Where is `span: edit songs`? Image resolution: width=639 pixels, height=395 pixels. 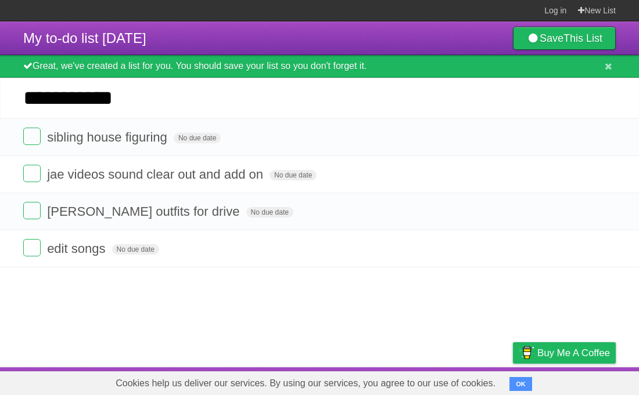 span: edit songs is located at coordinates (77, 248).